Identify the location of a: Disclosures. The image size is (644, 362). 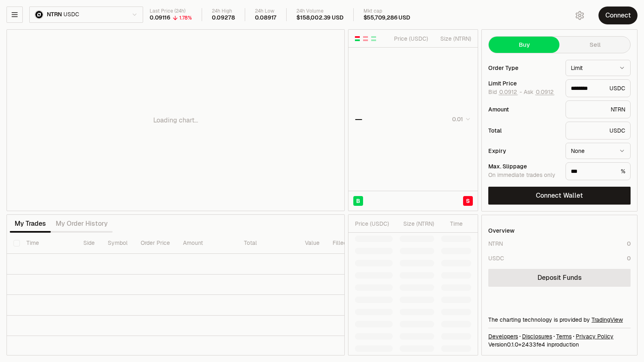
(537, 336).